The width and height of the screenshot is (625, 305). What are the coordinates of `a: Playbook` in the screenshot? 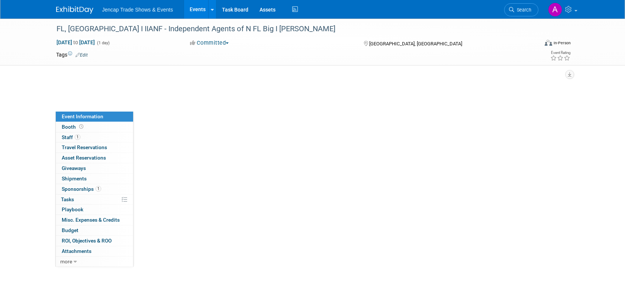 It's located at (94, 209).